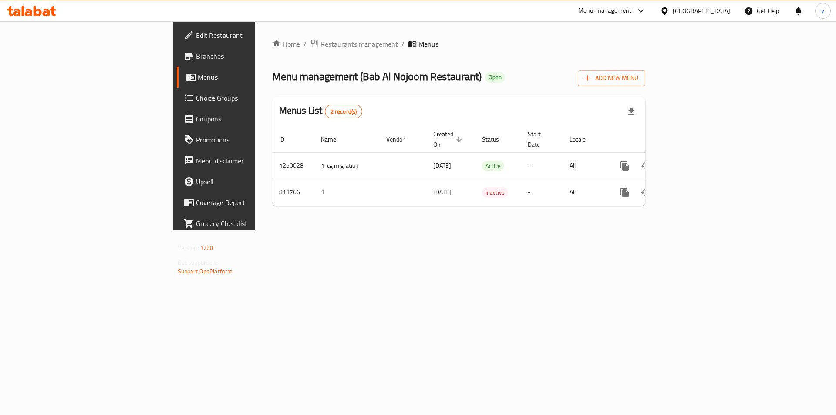 The image size is (836, 415). Describe the element at coordinates (245, 77) in the screenshot. I see `a: Menus` at that location.